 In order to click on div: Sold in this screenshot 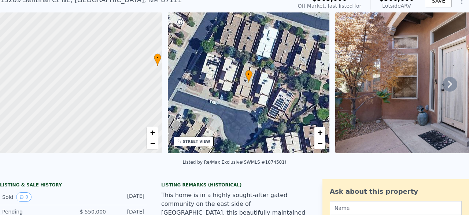, I will do `click(35, 197)`.